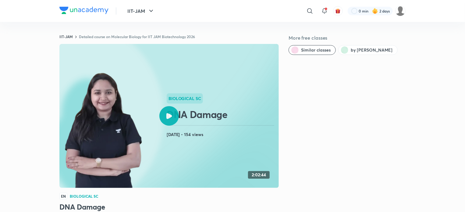  I want to click on img: Sam VC, so click(400, 11).